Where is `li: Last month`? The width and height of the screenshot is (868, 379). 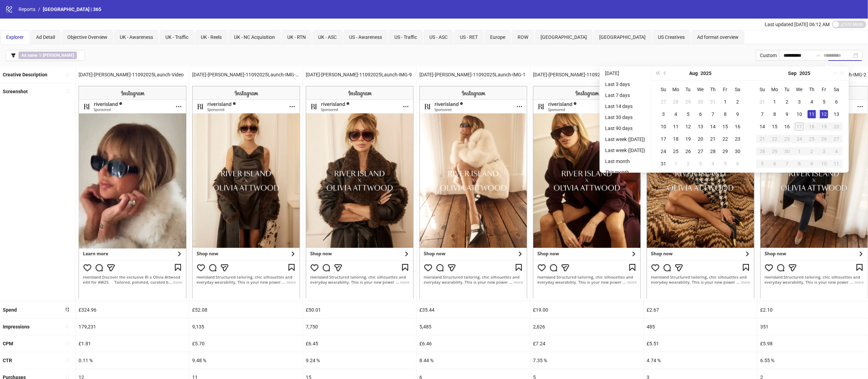
li: Last month is located at coordinates (625, 162).